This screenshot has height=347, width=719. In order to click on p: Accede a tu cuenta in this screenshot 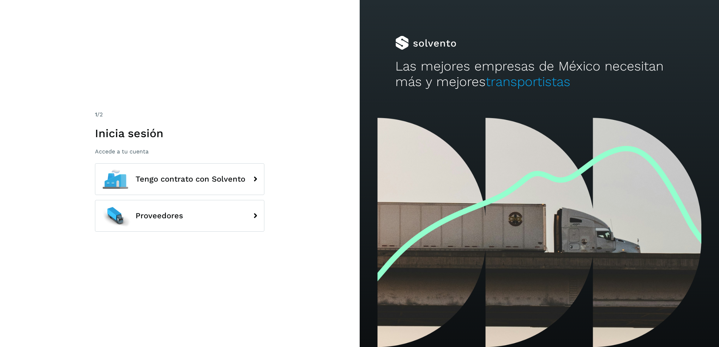, I will do `click(180, 151)`.